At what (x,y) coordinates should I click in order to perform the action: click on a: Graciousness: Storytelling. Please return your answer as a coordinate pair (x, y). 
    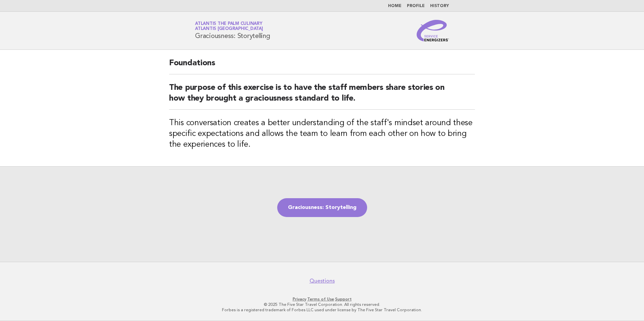
    Looking at the image, I should click on (322, 207).